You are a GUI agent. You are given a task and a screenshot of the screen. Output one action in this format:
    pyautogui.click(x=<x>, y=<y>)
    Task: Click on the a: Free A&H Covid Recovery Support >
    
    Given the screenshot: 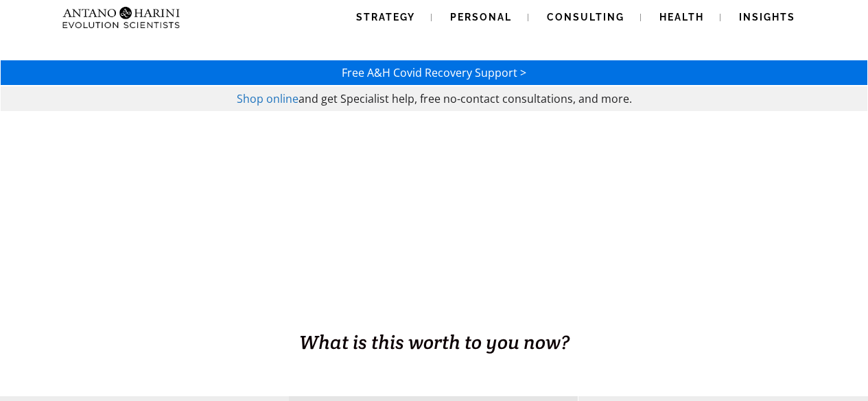 What is the action you would take?
    pyautogui.click(x=434, y=73)
    